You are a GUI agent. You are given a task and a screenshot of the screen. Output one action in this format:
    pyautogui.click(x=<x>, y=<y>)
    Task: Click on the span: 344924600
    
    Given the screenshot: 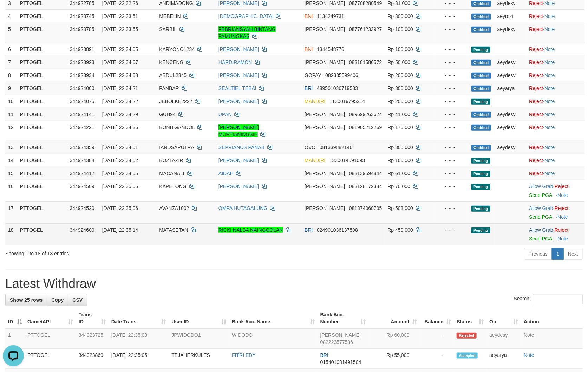 What is the action you would take?
    pyautogui.click(x=82, y=230)
    